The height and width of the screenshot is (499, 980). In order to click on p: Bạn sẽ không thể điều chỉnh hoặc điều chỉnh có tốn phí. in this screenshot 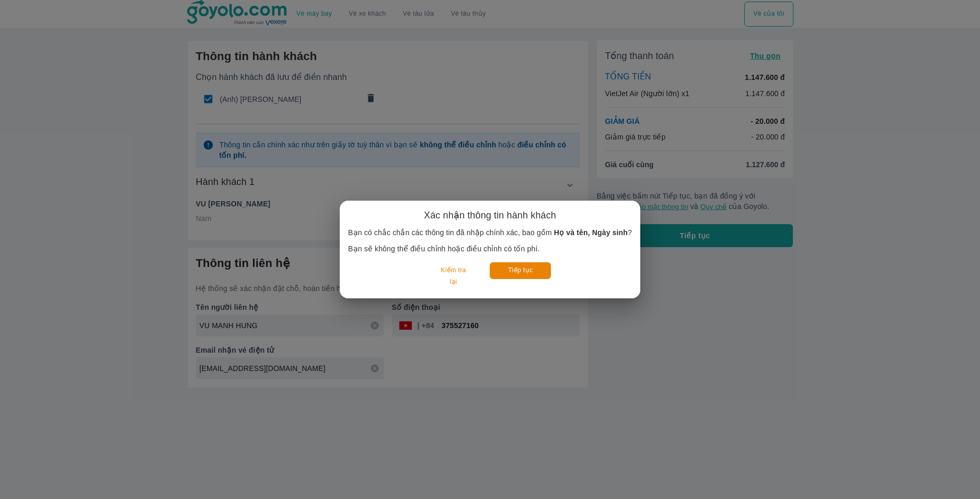, I will do `click(490, 249)`.